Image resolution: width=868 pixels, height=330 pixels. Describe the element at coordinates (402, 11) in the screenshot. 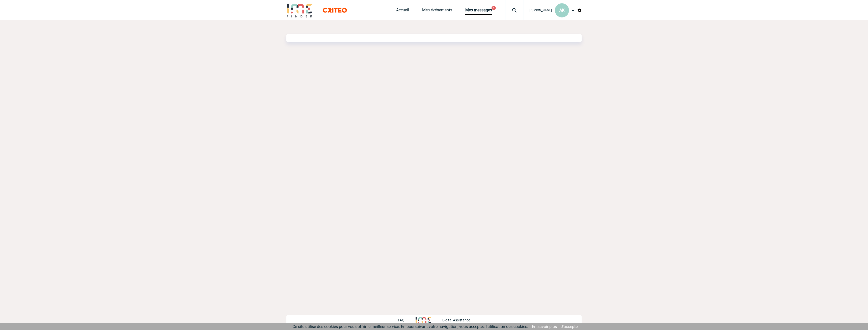

I see `a: Accueil` at that location.